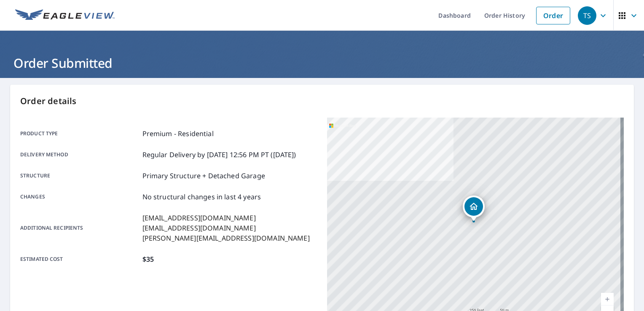  I want to click on p: $35, so click(148, 259).